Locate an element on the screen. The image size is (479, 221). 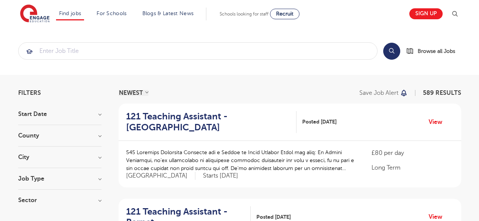
div: Submit is located at coordinates (198, 51).